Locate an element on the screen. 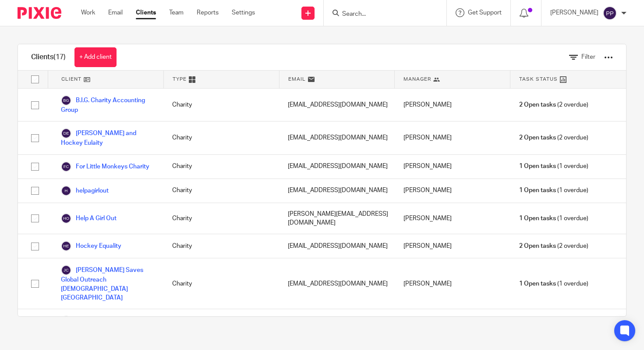 The width and height of the screenshot is (644, 350). span: Filter is located at coordinates (588, 57).